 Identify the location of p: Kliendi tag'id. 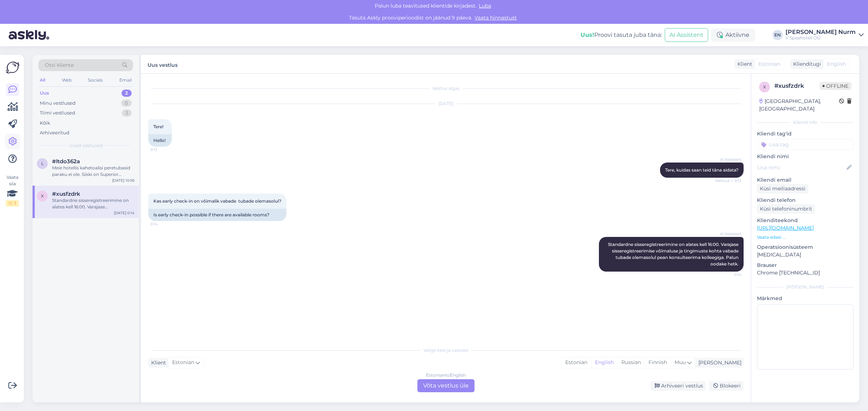
(805, 134).